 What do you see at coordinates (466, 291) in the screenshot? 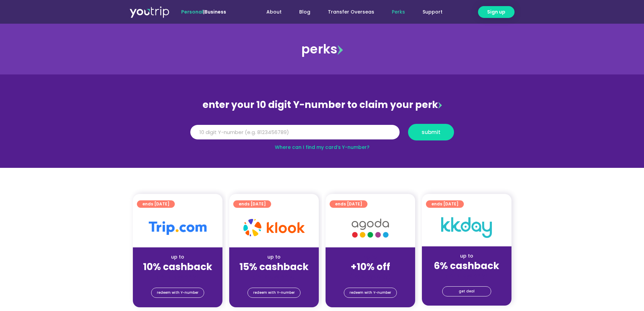
I see `a: get deal` at bounding box center [466, 291].